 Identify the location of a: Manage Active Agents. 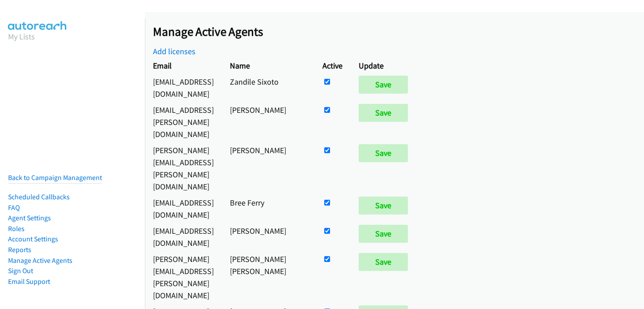
(40, 260).